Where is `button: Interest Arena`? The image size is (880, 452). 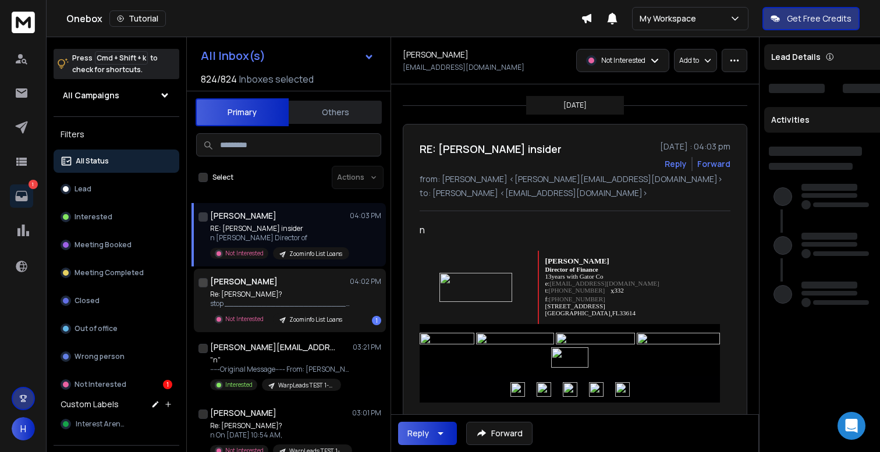 button: Interest Arena is located at coordinates (116, 424).